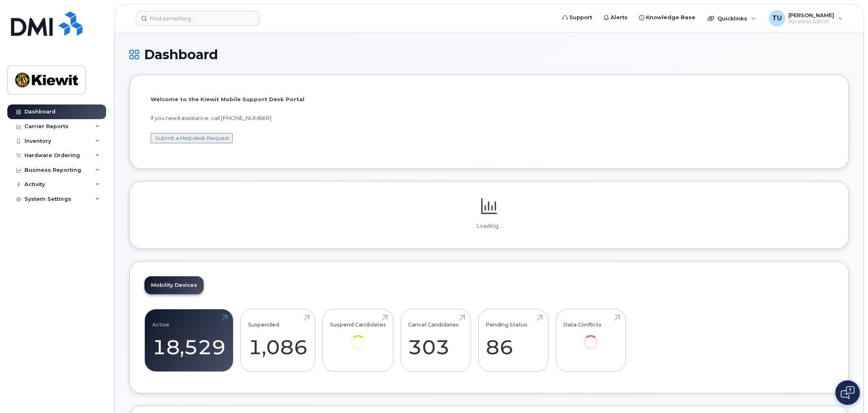 The width and height of the screenshot is (868, 413). What do you see at coordinates (358, 336) in the screenshot?
I see `a: Suspend Candidates` at bounding box center [358, 336].